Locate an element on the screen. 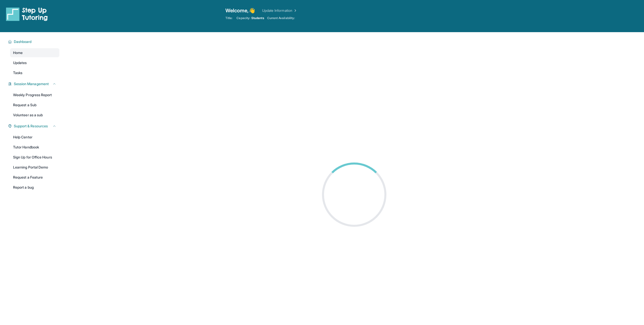 Image resolution: width=644 pixels, height=325 pixels. span: Capacity: is located at coordinates (243, 18).